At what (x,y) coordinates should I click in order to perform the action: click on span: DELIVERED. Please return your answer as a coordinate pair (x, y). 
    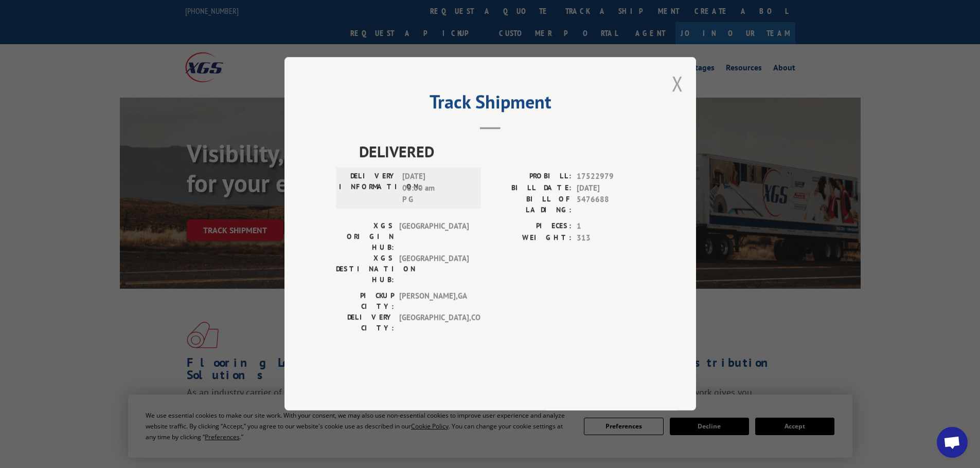
    Looking at the image, I should click on (502, 152).